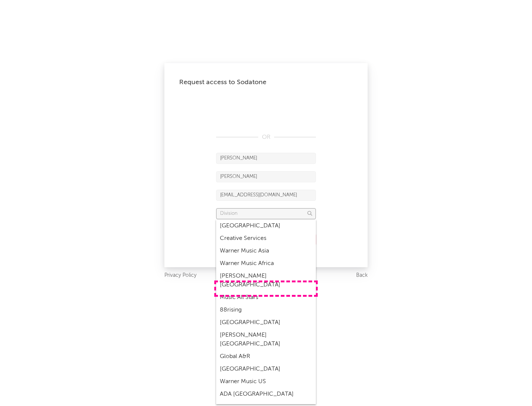  Describe the element at coordinates (266, 195) in the screenshot. I see `input: Email` at that location.